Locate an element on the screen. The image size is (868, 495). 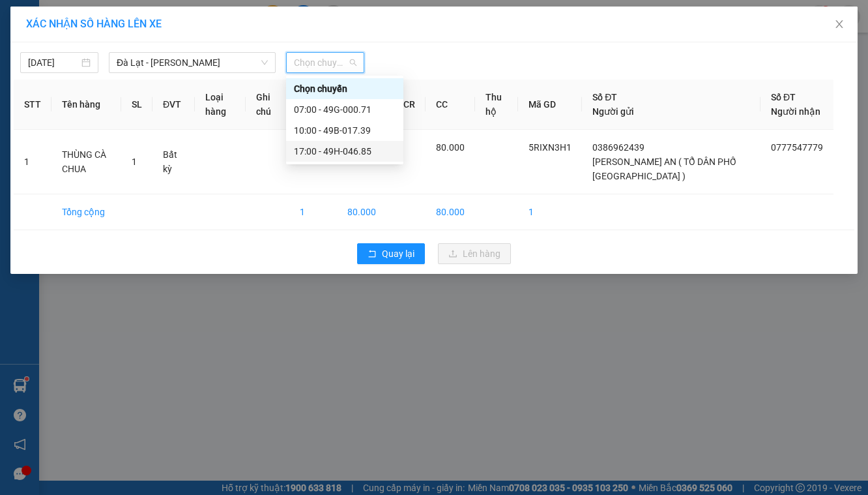
td: Tổng cộng is located at coordinates (86, 212).